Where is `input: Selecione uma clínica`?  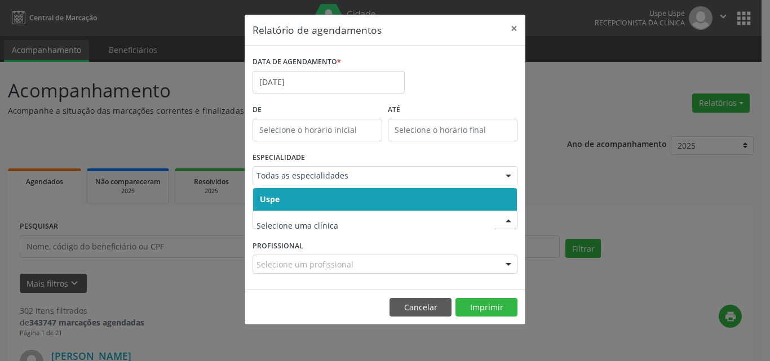
input: Selecione uma clínica is located at coordinates (375, 226).